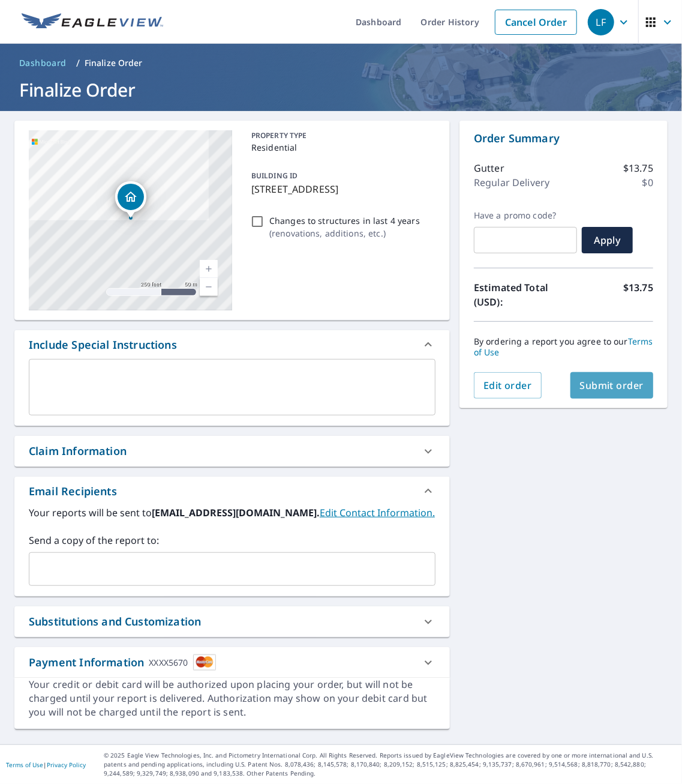 The height and width of the screenshot is (784, 682). What do you see at coordinates (341, 135) in the screenshot?
I see `p: PROPERTY TYPE` at bounding box center [341, 135].